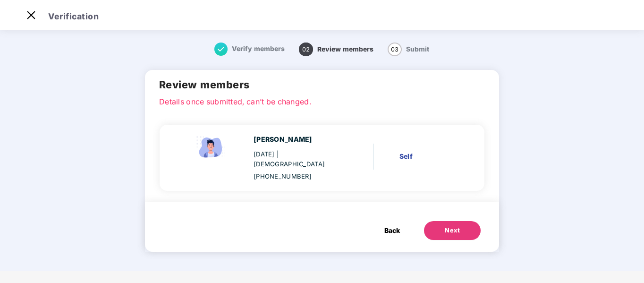 This screenshot has height=283, width=644. I want to click on div: Self, so click(428, 156).